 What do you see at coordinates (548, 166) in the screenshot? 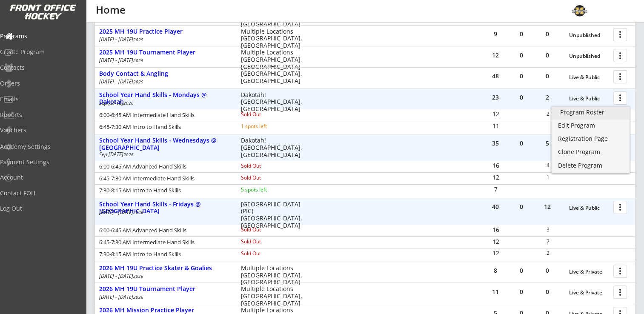
I see `div: 4` at bounding box center [548, 166].